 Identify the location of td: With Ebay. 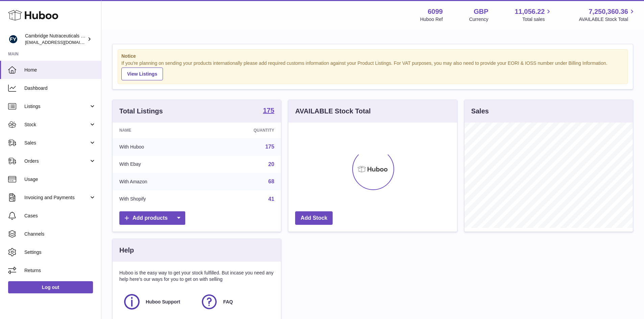
(158, 165).